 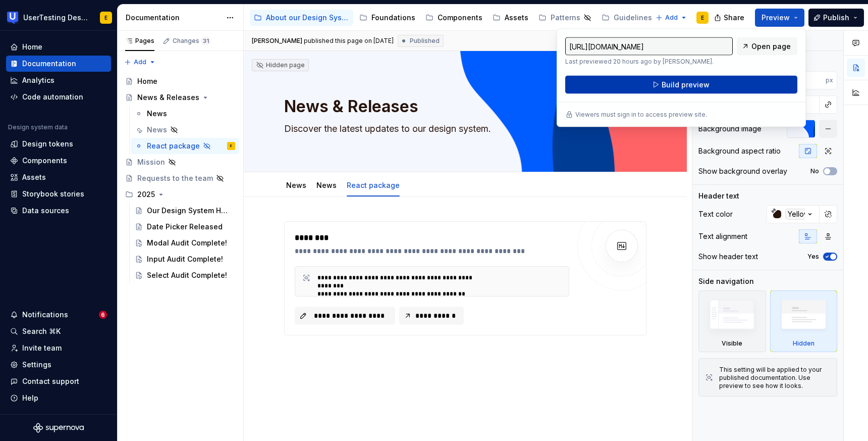 I want to click on div: Changes, so click(x=191, y=41).